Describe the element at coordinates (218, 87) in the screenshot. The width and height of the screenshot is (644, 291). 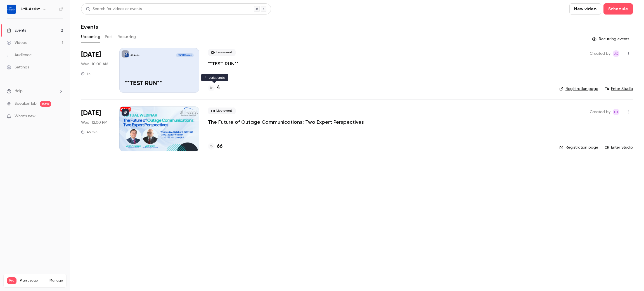
I see `h4: 4` at that location.